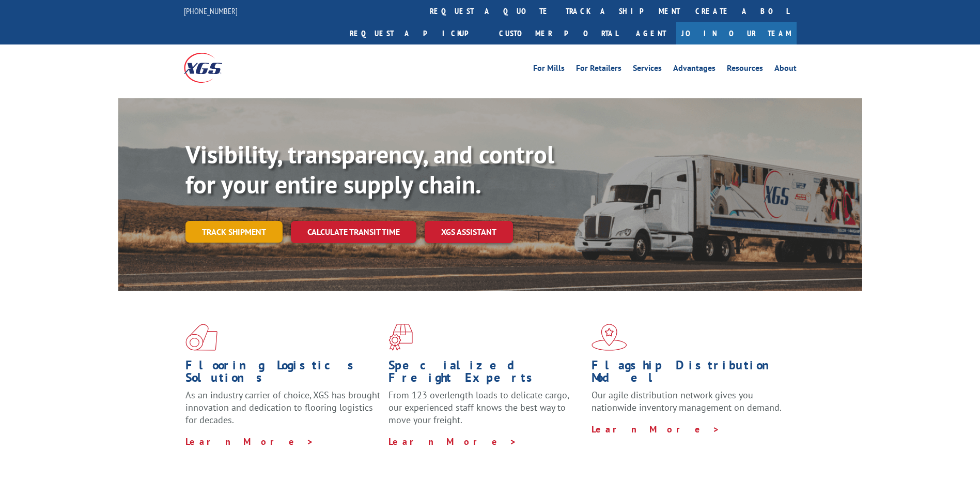  I want to click on h1: Flagship Distribution Model, so click(690, 374).